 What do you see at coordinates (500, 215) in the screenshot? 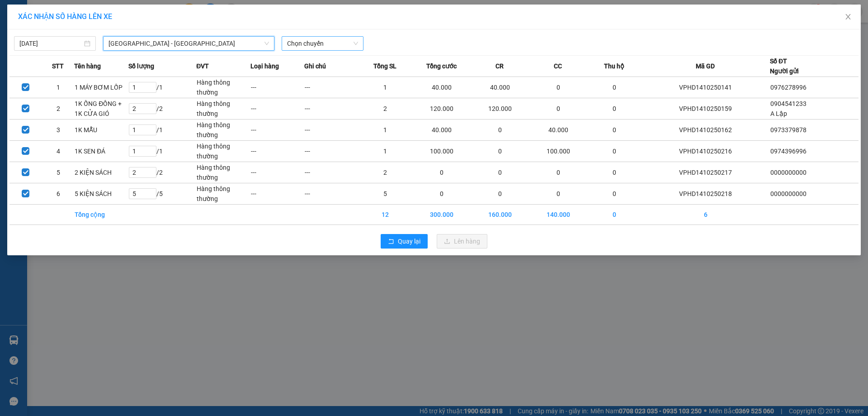
I see `td: 160.000` at bounding box center [500, 215].